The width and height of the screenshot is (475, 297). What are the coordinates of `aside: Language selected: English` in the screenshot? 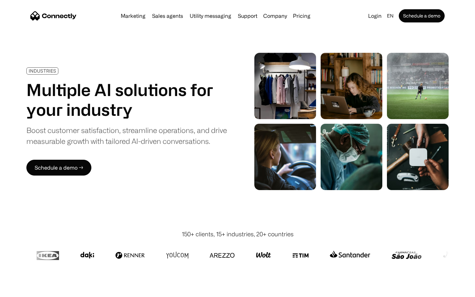 It's located at (23, 289).